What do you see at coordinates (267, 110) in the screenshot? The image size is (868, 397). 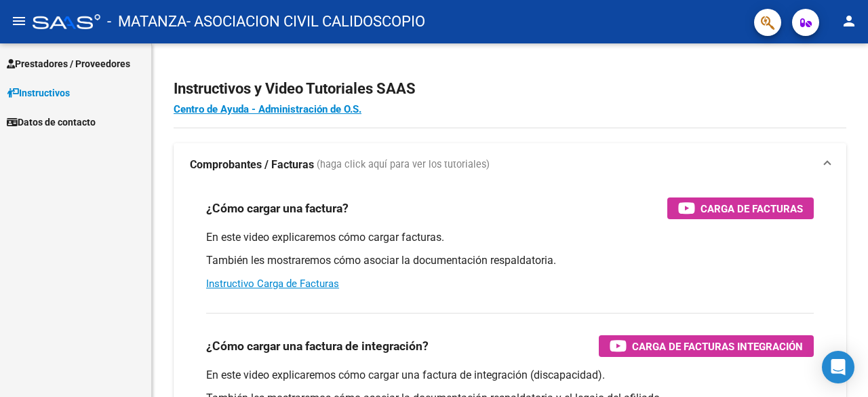 I see `a: Centro de Ayuda - Administración de O.S.` at bounding box center [267, 110].